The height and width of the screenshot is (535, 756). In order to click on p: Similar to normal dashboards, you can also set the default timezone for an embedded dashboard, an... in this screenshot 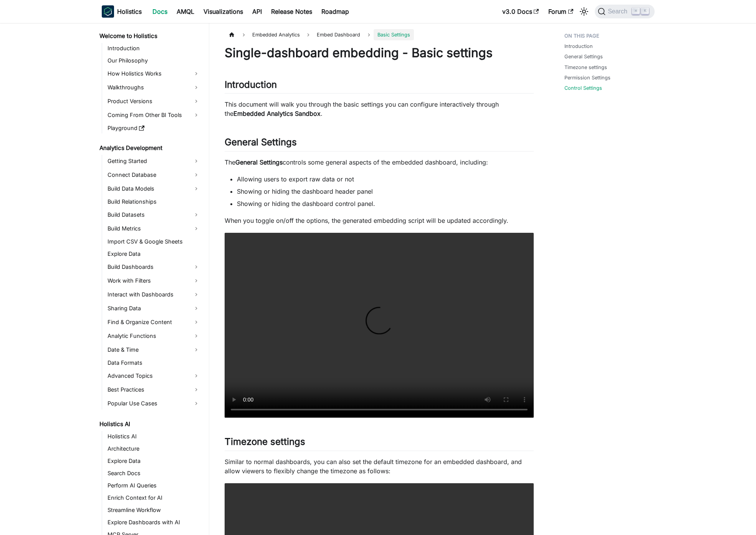, I will do `click(379, 466)`.